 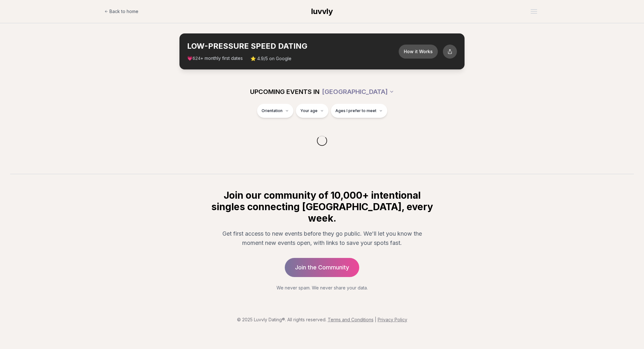 I want to click on span: Your age, so click(x=309, y=111).